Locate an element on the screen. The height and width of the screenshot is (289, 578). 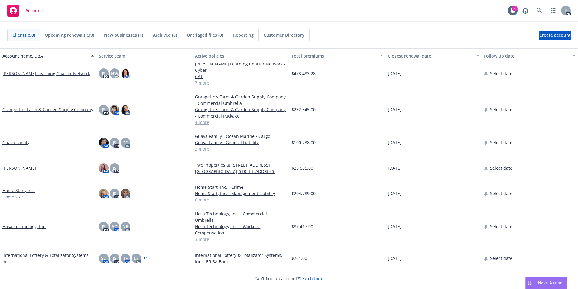
div: Active policies is located at coordinates (241, 56).